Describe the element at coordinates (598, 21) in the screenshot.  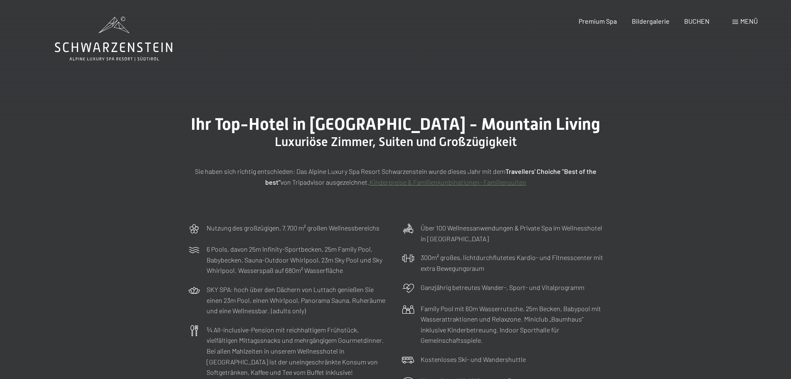
I see `a: Premium Spa` at that location.